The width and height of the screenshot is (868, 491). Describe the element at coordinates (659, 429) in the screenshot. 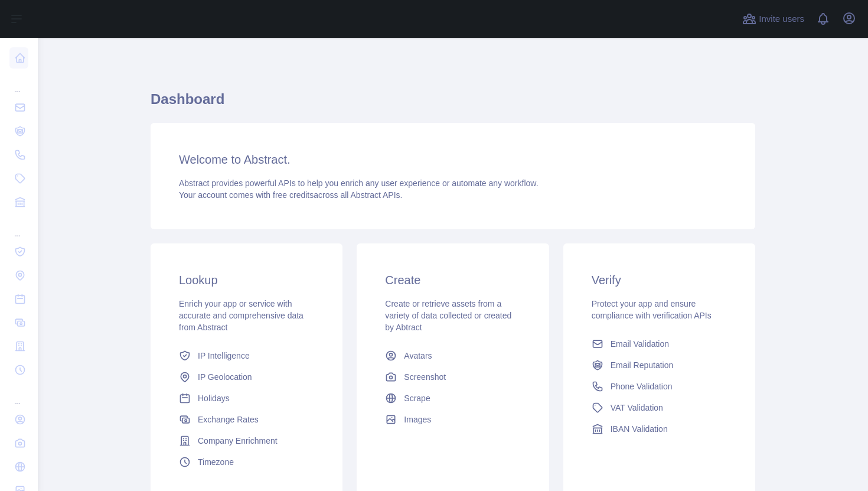

I see `a: IBAN Validation` at that location.